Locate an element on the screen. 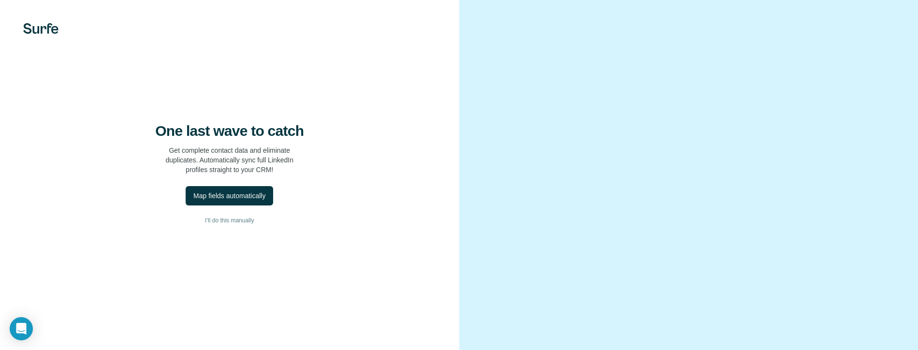  img: Surfe's logo is located at coordinates (41, 29).